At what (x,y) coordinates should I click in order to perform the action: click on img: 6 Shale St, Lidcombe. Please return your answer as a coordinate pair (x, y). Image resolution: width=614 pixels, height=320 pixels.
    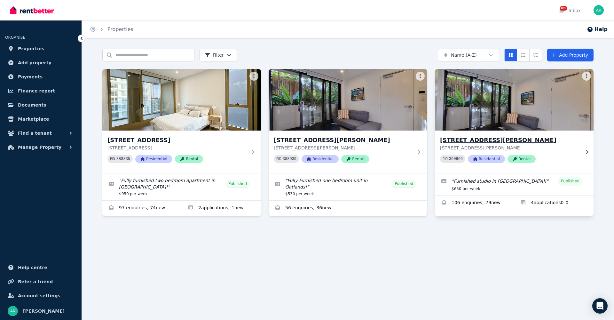
    Looking at the image, I should click on (182, 100).